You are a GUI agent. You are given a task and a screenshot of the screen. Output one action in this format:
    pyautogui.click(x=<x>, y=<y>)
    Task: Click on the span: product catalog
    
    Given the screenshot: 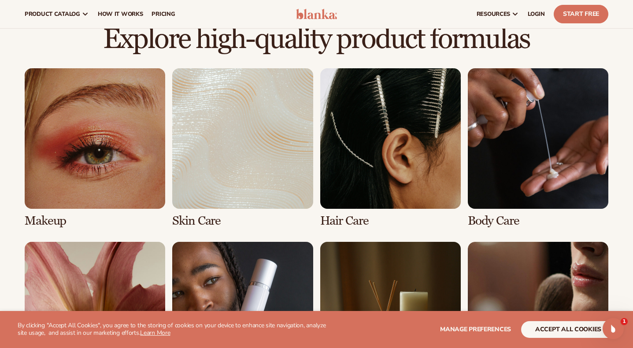 What is the action you would take?
    pyautogui.click(x=52, y=14)
    